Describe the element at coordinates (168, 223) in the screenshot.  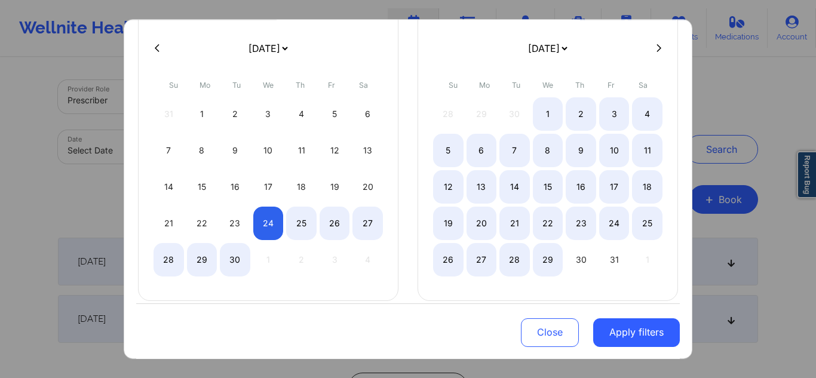
I see `div: Sun Sep 21 2025` at that location.